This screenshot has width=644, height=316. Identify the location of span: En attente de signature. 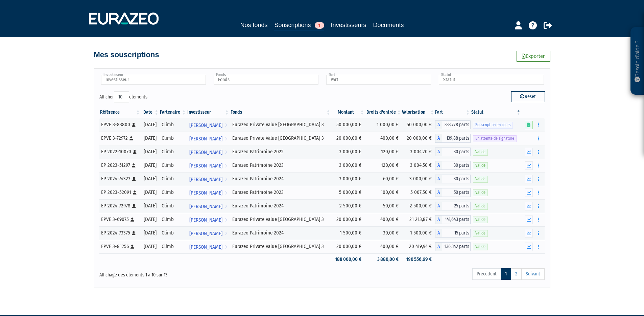
(494, 138).